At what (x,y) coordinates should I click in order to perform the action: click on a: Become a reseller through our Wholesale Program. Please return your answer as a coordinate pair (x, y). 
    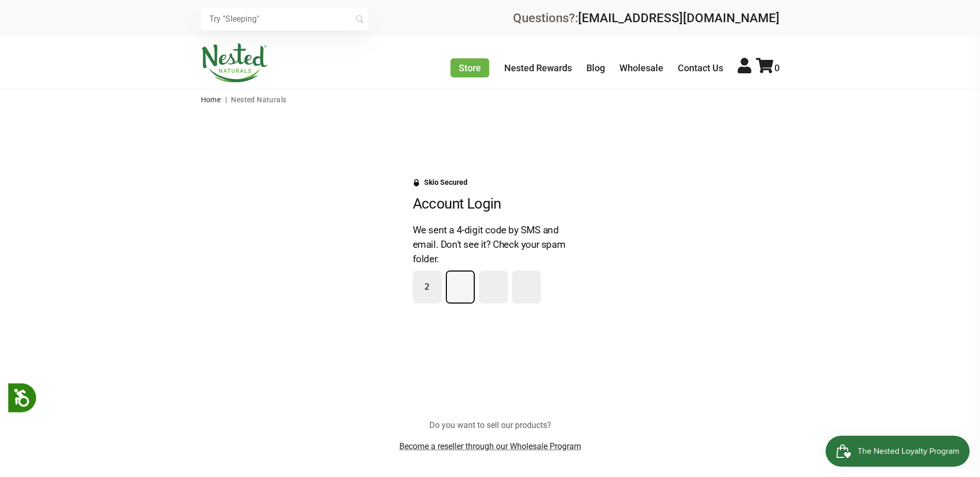
    Looking at the image, I should click on (490, 446).